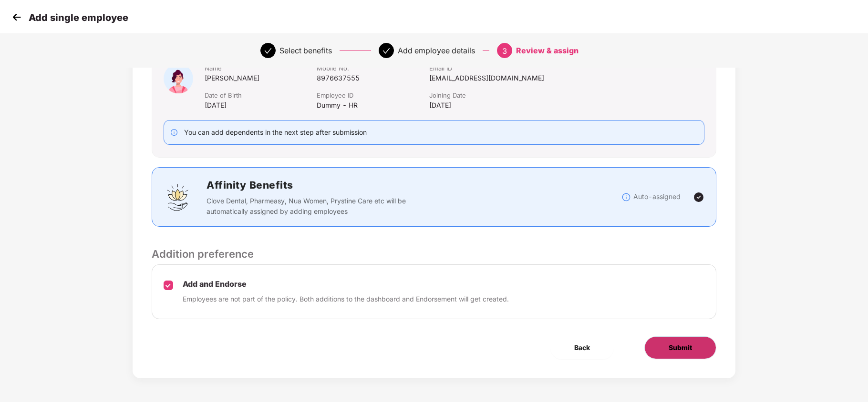  What do you see at coordinates (179, 78) in the screenshot?
I see `img: icon` at bounding box center [179, 78].